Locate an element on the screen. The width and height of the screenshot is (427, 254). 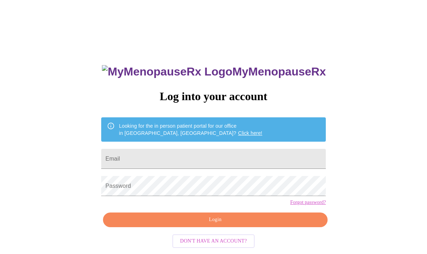
a: Don't have an account? is located at coordinates (214, 240).